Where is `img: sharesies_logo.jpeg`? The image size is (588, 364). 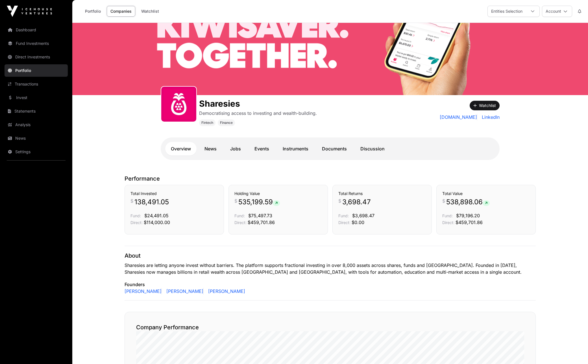 img: sharesies_logo.jpeg is located at coordinates (179, 104).